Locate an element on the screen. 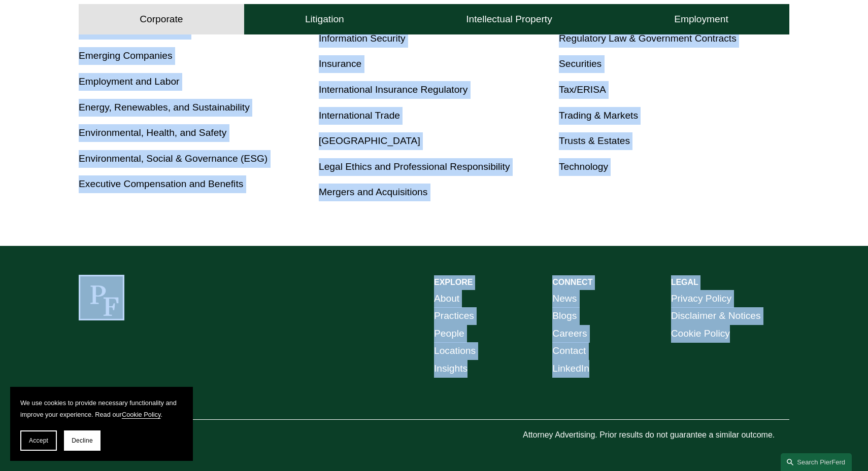  a: Technology is located at coordinates (583, 166).